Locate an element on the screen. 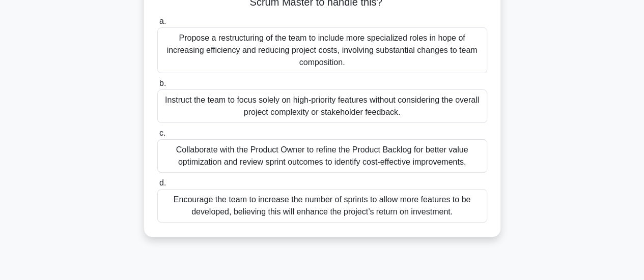 The height and width of the screenshot is (280, 644). span: b. is located at coordinates (162, 83).